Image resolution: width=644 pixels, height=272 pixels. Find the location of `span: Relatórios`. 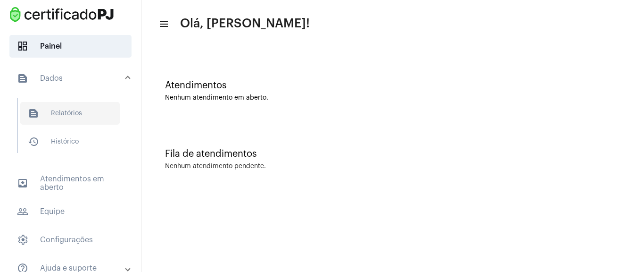

span: Relatórios is located at coordinates (70, 113).